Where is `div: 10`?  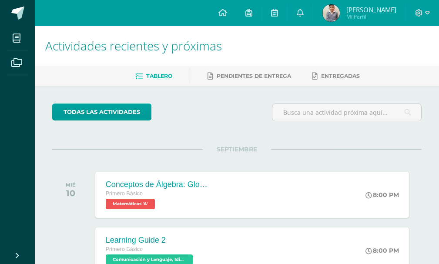 div: 10 is located at coordinates (71, 193).